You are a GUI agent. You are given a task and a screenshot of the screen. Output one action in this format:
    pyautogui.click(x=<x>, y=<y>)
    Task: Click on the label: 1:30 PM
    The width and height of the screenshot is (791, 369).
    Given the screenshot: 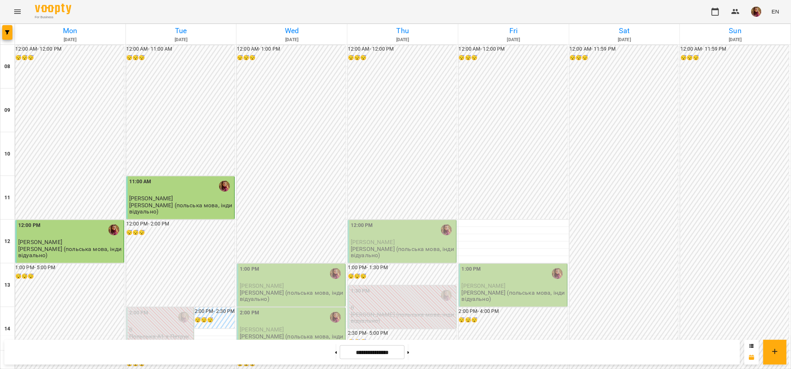 What is the action you would take?
    pyautogui.click(x=360, y=291)
    